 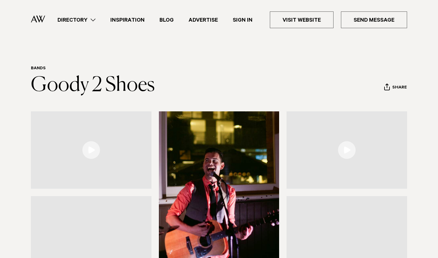 What do you see at coordinates (38, 69) in the screenshot?
I see `a: Bands` at bounding box center [38, 69].